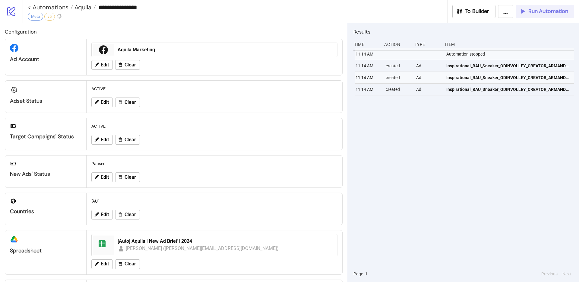  I want to click on div: Adset Status, so click(46, 101).